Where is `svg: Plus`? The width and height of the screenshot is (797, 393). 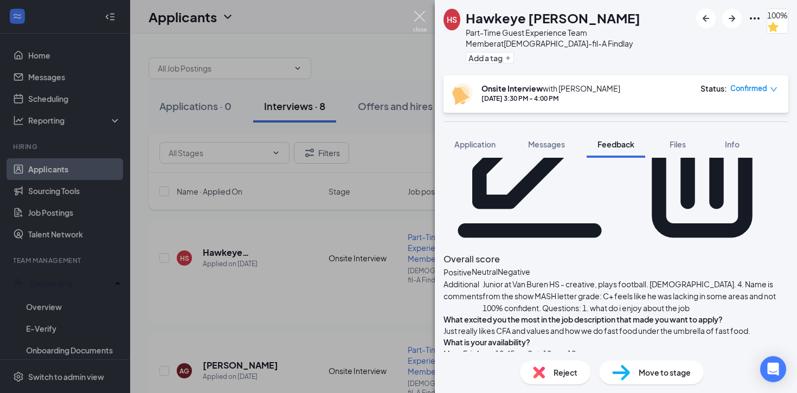 svg: Plus is located at coordinates (508, 58).